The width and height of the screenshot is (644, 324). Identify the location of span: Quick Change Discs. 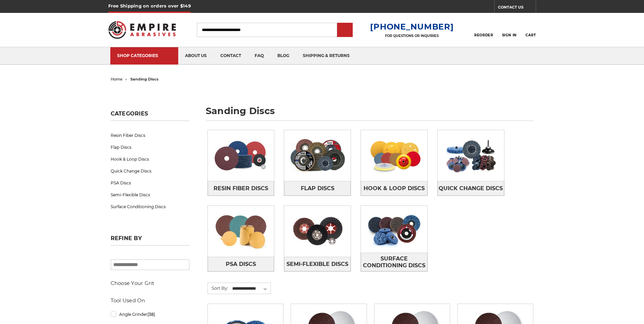
(470, 188).